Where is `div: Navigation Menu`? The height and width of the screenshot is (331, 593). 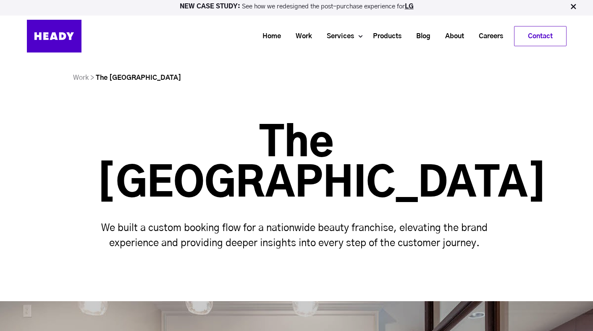
div: Navigation Menu is located at coordinates (328, 36).